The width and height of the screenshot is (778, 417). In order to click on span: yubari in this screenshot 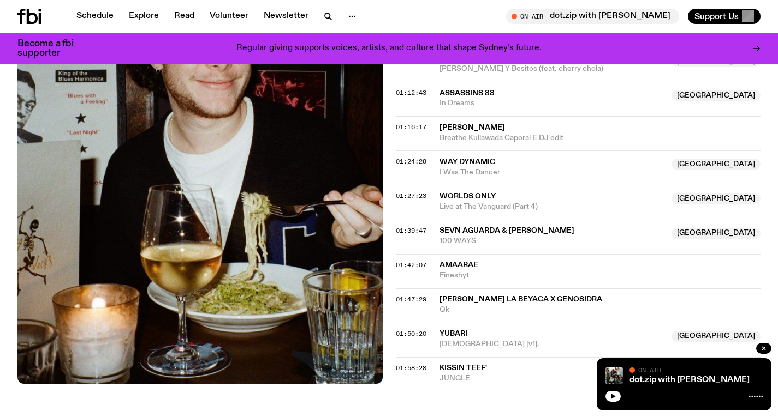, I will do `click(453, 334)`.